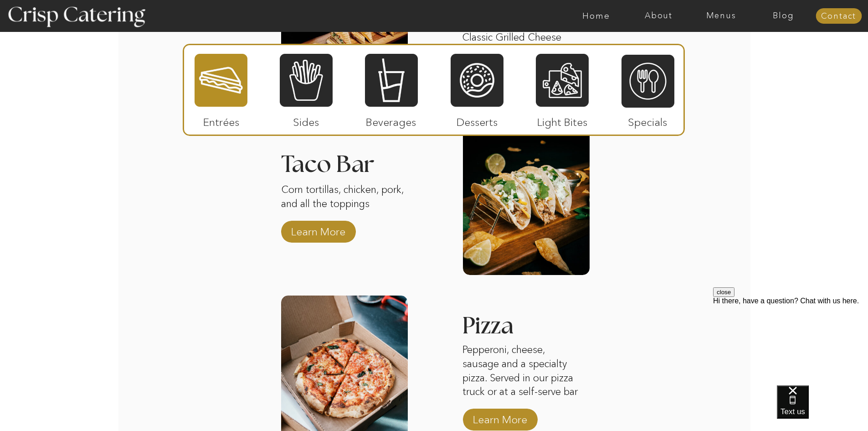 The width and height of the screenshot is (868, 431). I want to click on p: Sides, so click(306, 120).